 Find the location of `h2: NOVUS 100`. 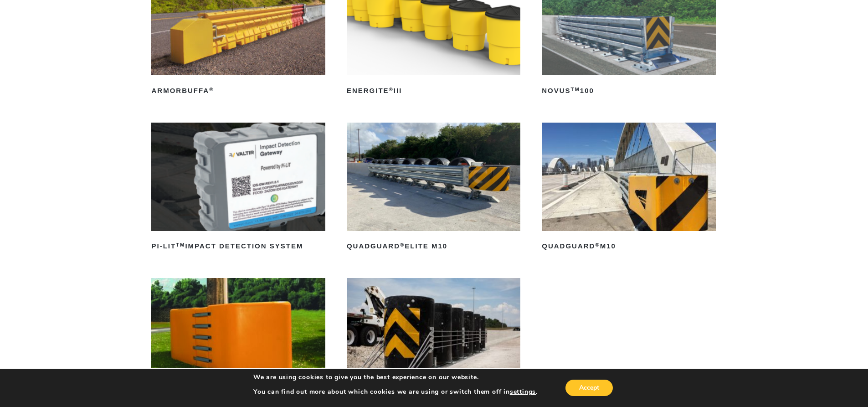

h2: NOVUS 100 is located at coordinates (629, 91).